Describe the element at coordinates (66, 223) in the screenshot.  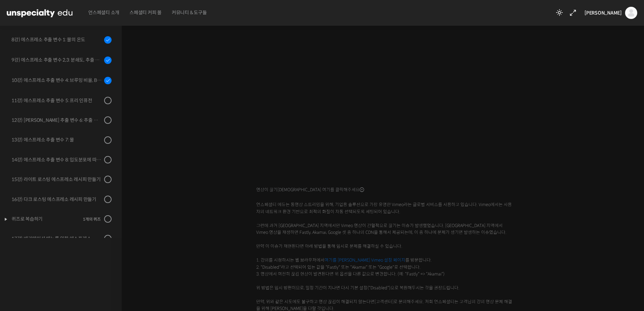
I see `a: 대화` at that location.